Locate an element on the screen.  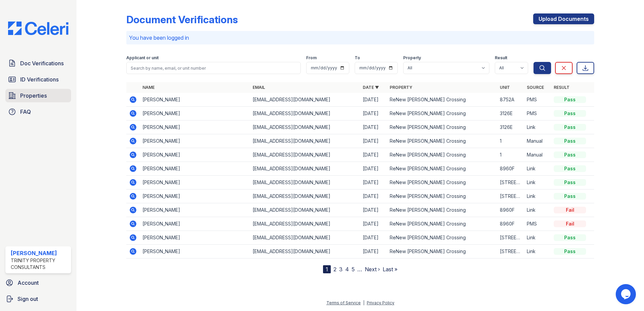
a: Date ▼ is located at coordinates (371, 87).